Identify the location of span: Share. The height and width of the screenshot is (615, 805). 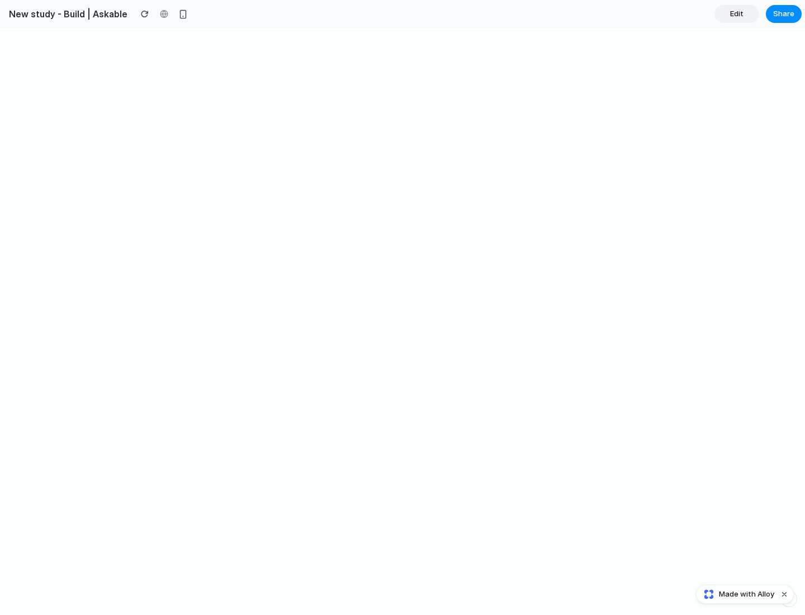
(784, 14).